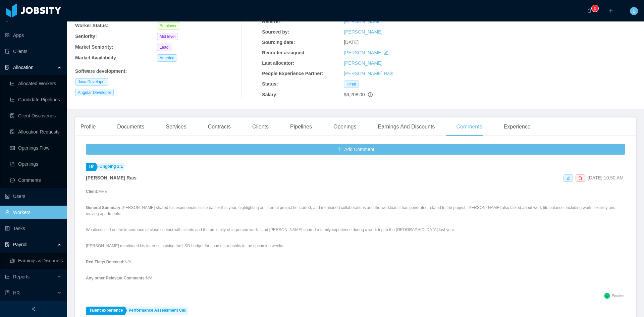 This screenshot has height=317, width=644. Describe the element at coordinates (356, 191) in the screenshot. I see `p: MHE` at that location.